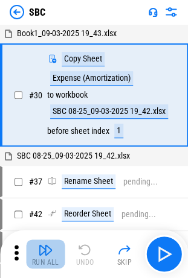  Describe the element at coordinates (66, 33) in the screenshot. I see `span: Book1_09-03-2025 19_43.xlsx` at that location.